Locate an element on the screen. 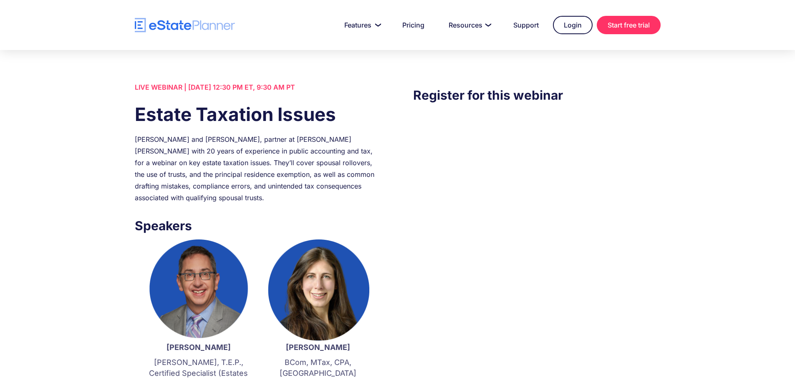 The width and height of the screenshot is (795, 380). h3: Speakers is located at coordinates (258, 226).